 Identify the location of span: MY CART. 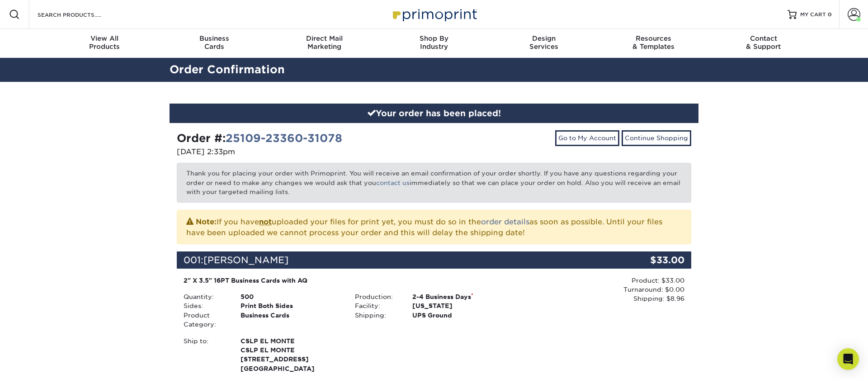
(814, 15).